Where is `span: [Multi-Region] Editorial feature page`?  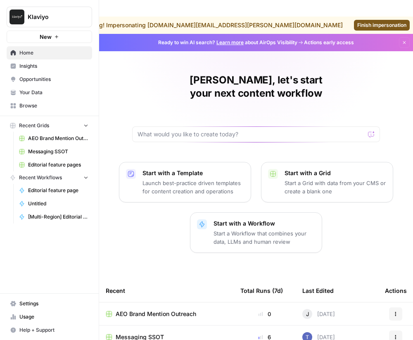 span: [Multi-Region] Editorial feature page is located at coordinates (58, 217).